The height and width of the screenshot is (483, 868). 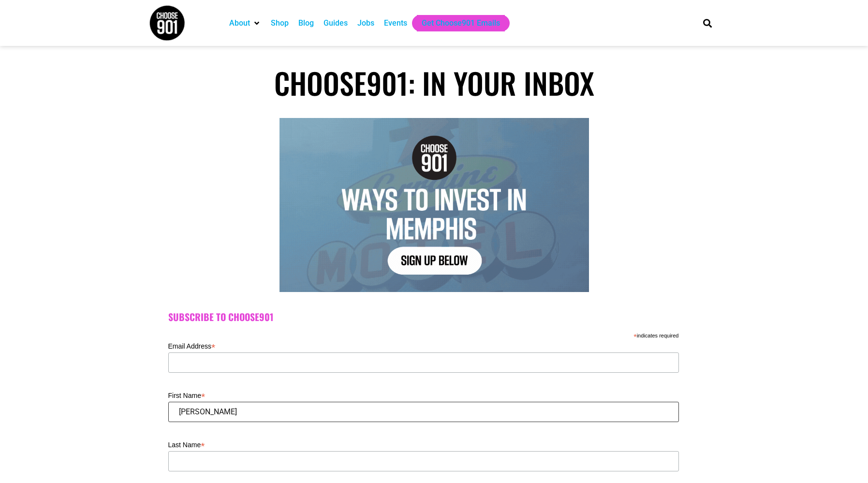 I want to click on a: Jobs, so click(x=366, y=23).